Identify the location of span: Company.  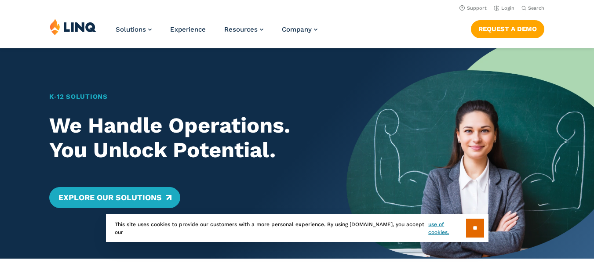
(297, 29).